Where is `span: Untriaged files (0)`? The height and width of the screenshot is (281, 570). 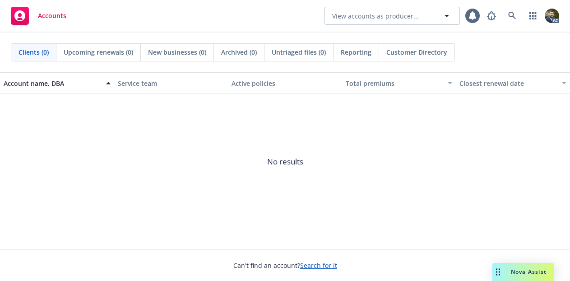 span: Untriaged files (0) is located at coordinates (299, 52).